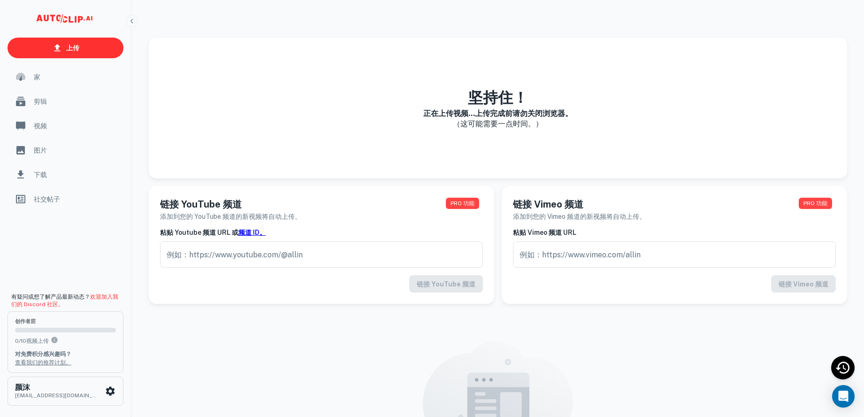 Image resolution: width=864 pixels, height=417 pixels. What do you see at coordinates (498, 113) in the screenshot?
I see `font: 正在上传视频...上传完成前请勿关闭浏览器。` at bounding box center [498, 113].